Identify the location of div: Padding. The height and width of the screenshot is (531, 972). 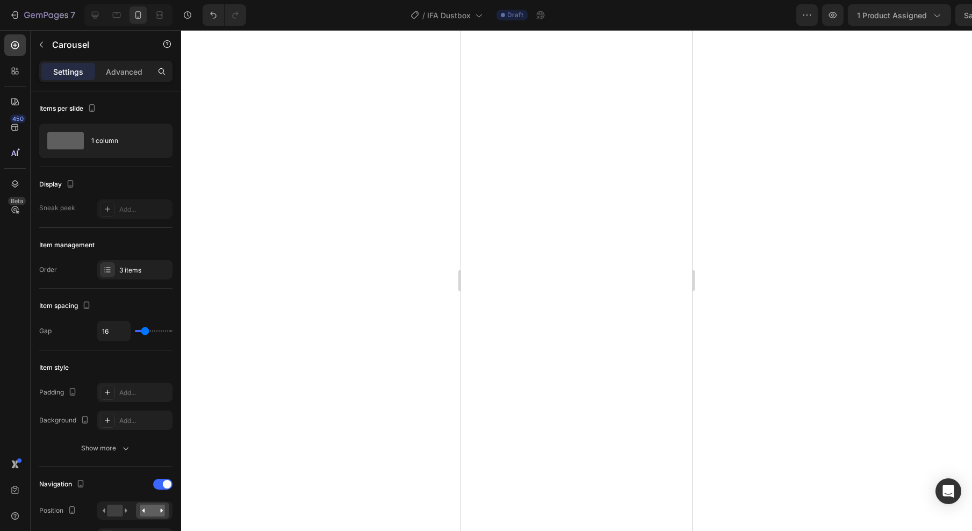
(59, 392).